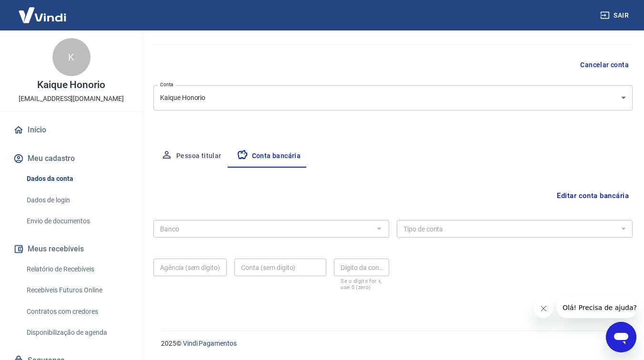  What do you see at coordinates (393, 98) in the screenshot?
I see `div: Kaique Honorio` at bounding box center [393, 98].